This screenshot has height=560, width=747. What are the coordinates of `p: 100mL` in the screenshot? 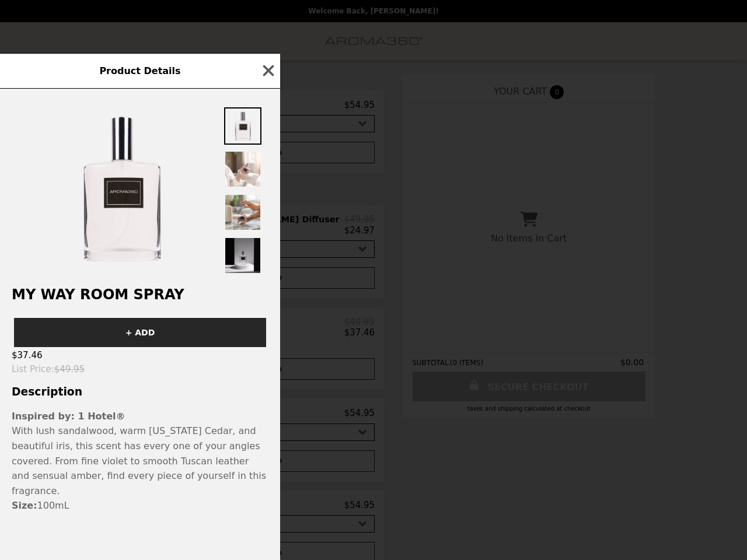 It's located at (140, 506).